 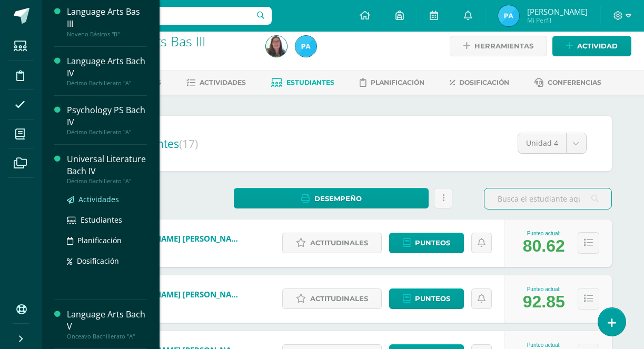 What do you see at coordinates (552, 144) in the screenshot?
I see `a: Unidad 4` at bounding box center [552, 144].